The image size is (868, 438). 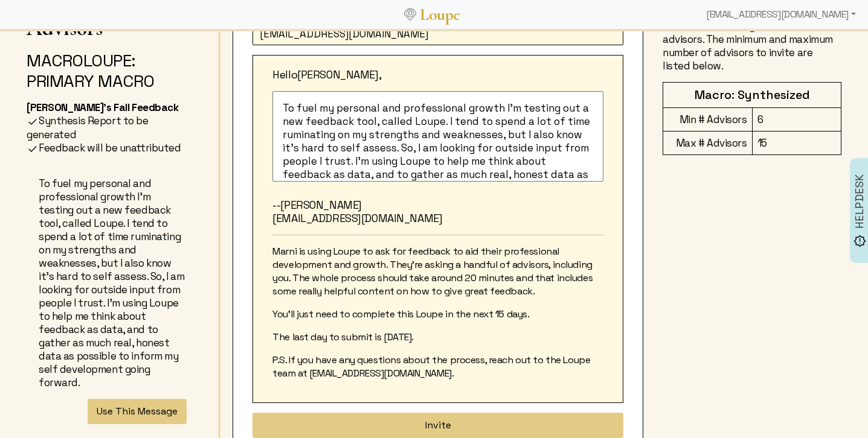 I want to click on td: Max # Advisors, so click(x=707, y=143).